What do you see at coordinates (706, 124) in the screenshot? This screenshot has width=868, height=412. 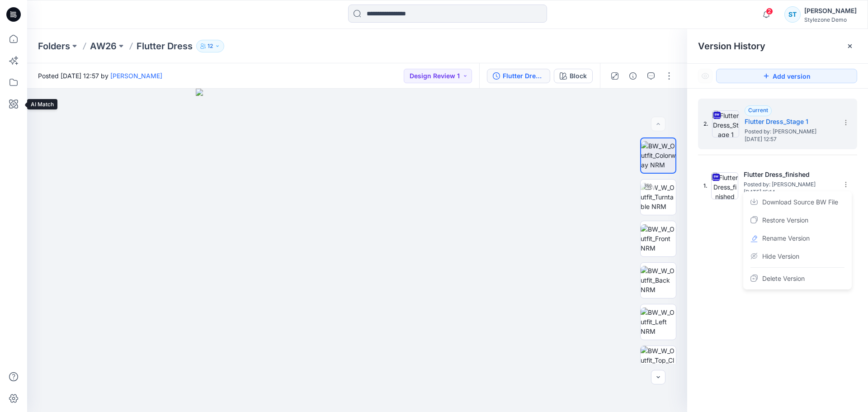 I see `span: 2.` at bounding box center [706, 124].